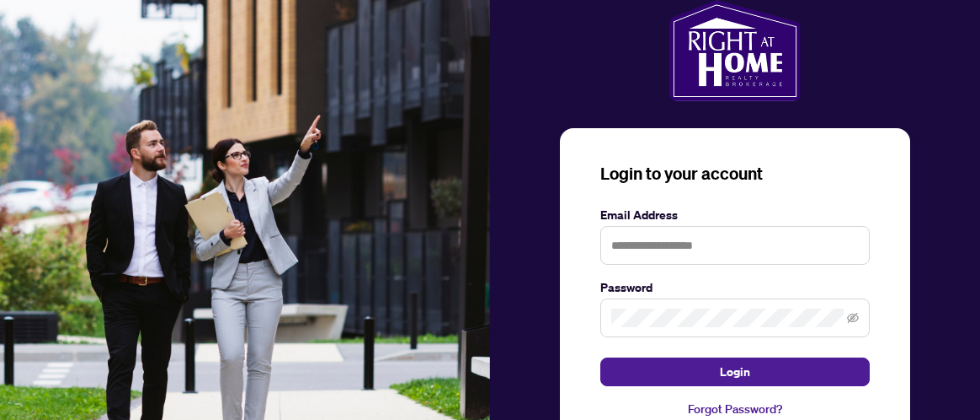 The image size is (980, 420). What do you see at coordinates (736, 215) in the screenshot?
I see `label: Email Address` at bounding box center [736, 215].